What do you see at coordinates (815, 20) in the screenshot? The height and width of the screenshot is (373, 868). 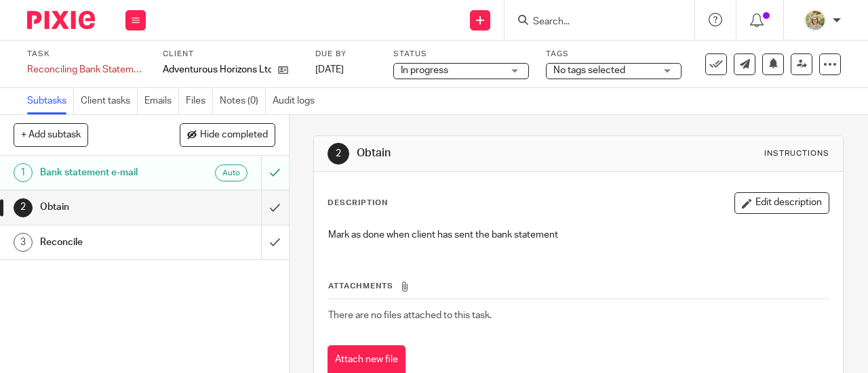 I see `img: ELEVENACCOUNTSBRANDINGSESSIONSEPT2020HIRES-15.jpg` at bounding box center [815, 20].